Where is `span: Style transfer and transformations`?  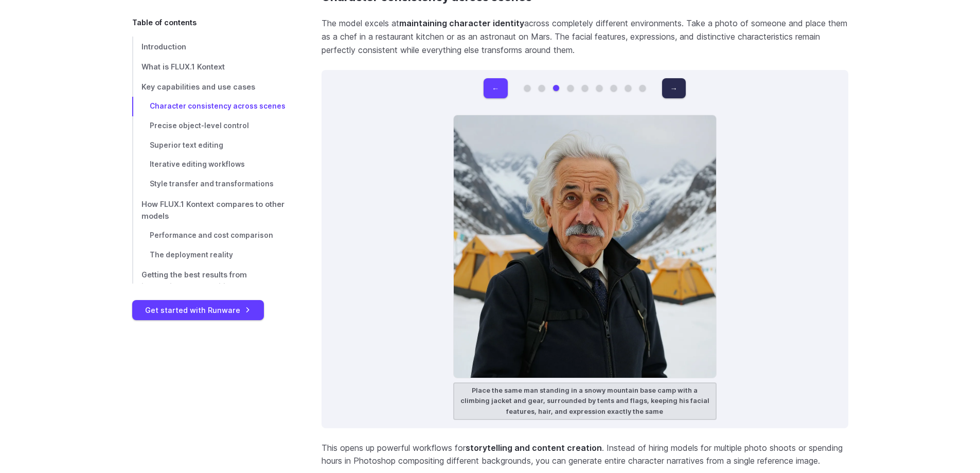 span: Style transfer and transformations is located at coordinates (211, 184).